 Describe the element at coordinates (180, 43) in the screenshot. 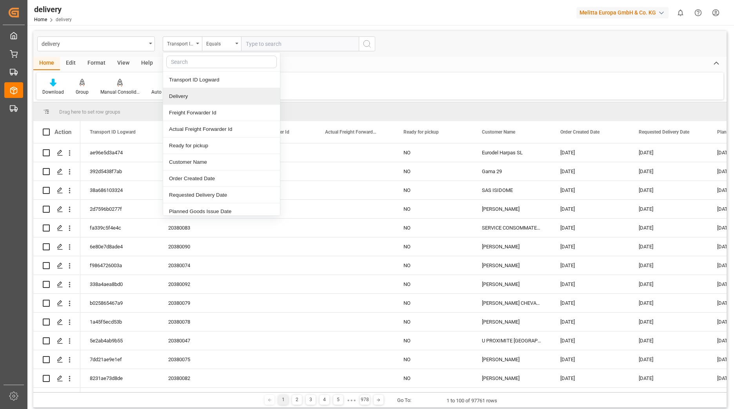

I see `div: Transport ID Logward` at that location.